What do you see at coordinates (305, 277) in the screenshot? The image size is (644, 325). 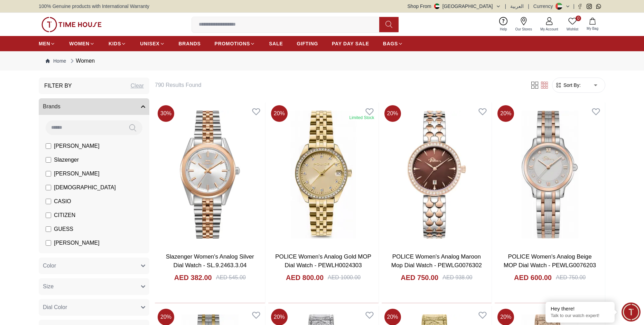 I see `h4: AED 800.00` at bounding box center [305, 277].